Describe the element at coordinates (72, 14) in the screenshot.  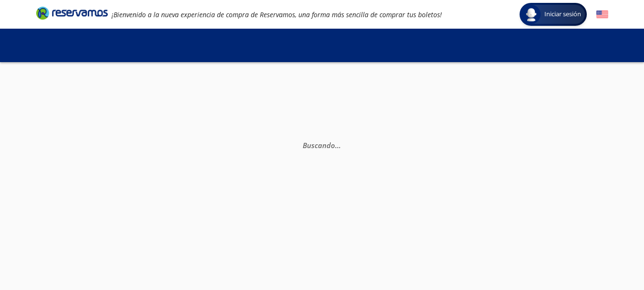
I see `a: Brand Logo` at that location.